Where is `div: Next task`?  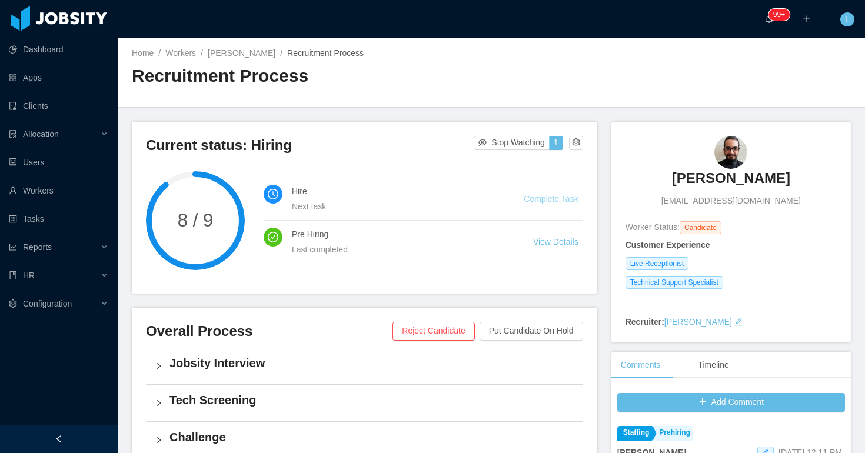
div: Next task is located at coordinates (394, 206).